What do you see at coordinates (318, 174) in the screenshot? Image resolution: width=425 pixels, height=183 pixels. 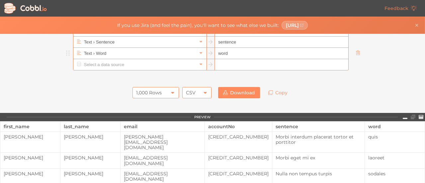 I see `div: Nulla non tempus turpis` at bounding box center [318, 174].